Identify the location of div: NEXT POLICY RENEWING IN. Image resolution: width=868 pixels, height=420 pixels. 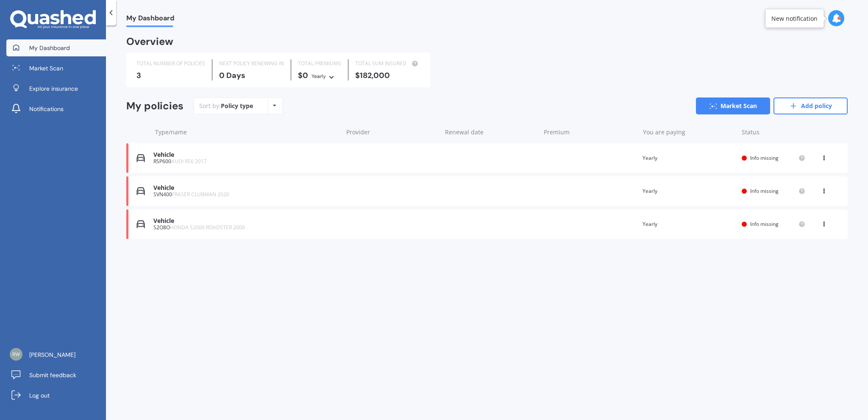
(251, 64).